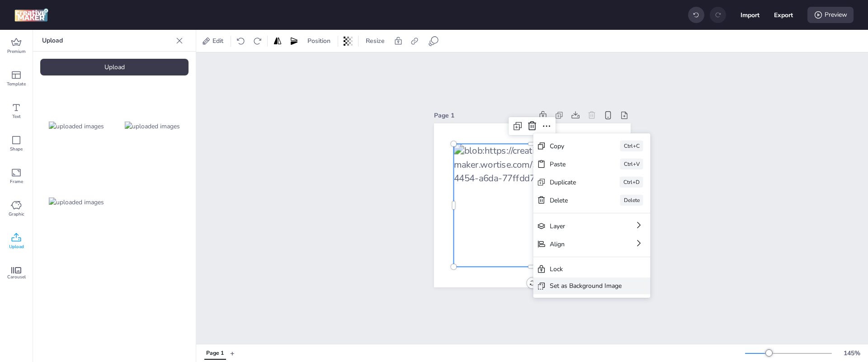  What do you see at coordinates (831, 15) in the screenshot?
I see `div: Preview` at bounding box center [831, 15].